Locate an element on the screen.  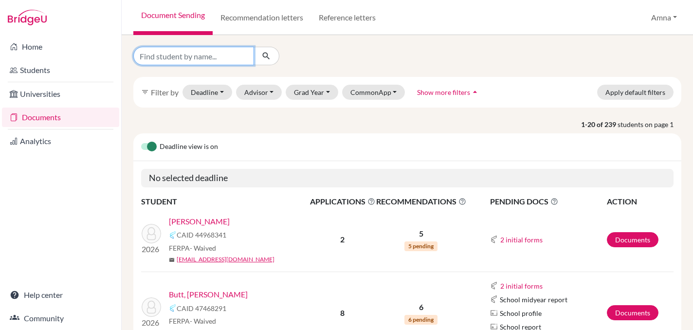
span: CAID 44968341 is located at coordinates (201, 234).